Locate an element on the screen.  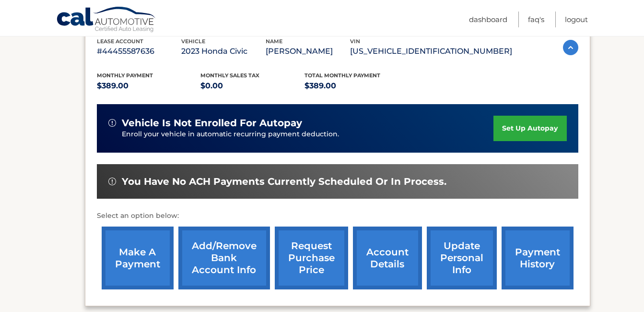
a: set up autopay is located at coordinates (530, 128).